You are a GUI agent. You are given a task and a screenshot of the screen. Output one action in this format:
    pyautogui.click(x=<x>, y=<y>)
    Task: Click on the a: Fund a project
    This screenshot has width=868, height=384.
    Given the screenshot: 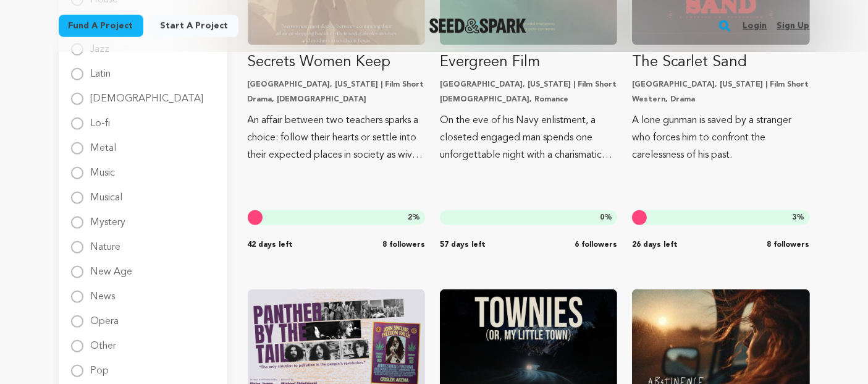 What is the action you would take?
    pyautogui.click(x=100, y=26)
    